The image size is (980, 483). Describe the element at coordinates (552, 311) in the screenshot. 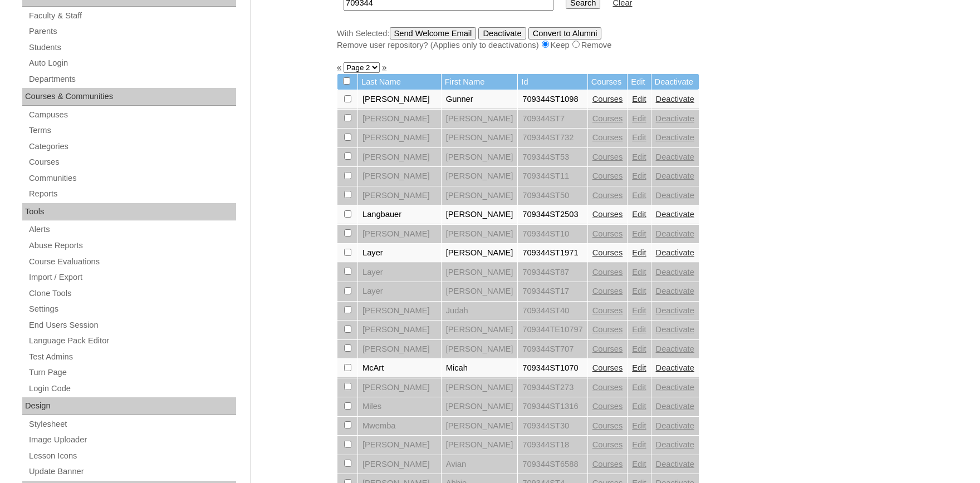

I see `td: 709344ST40` at that location.